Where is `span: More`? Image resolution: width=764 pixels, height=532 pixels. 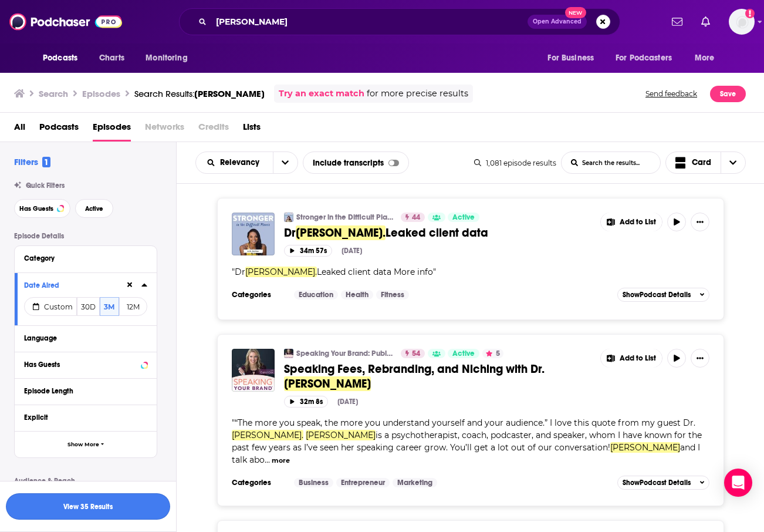 span: More is located at coordinates (705, 58).